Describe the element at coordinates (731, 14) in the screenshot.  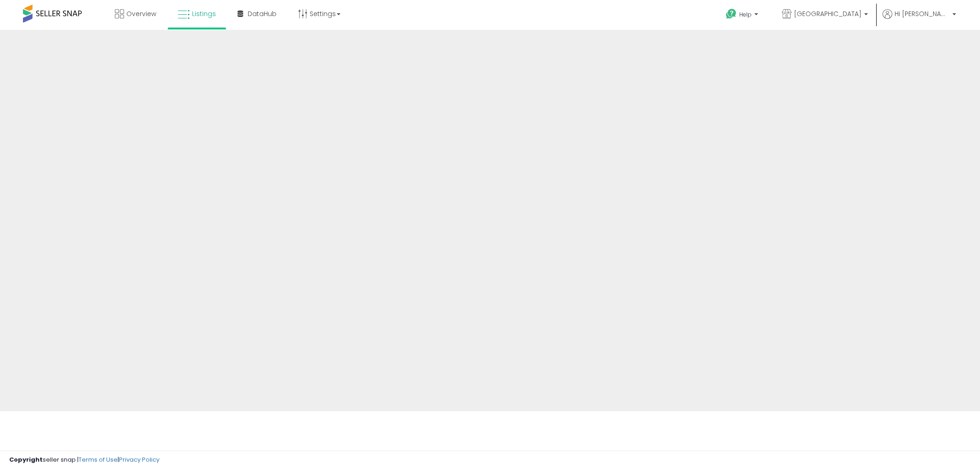
I see `i: Get Help` at that location.